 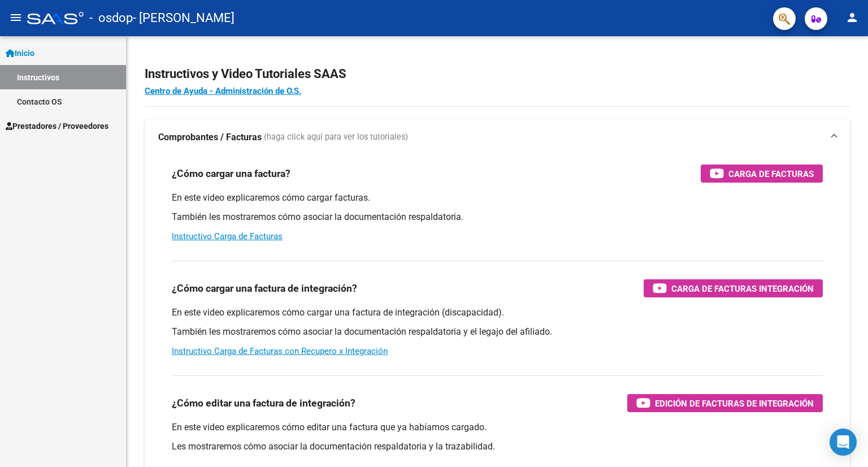 What do you see at coordinates (498, 74) in the screenshot?
I see `h2: Instructivos y Video Tutoriales SAAS` at bounding box center [498, 74].